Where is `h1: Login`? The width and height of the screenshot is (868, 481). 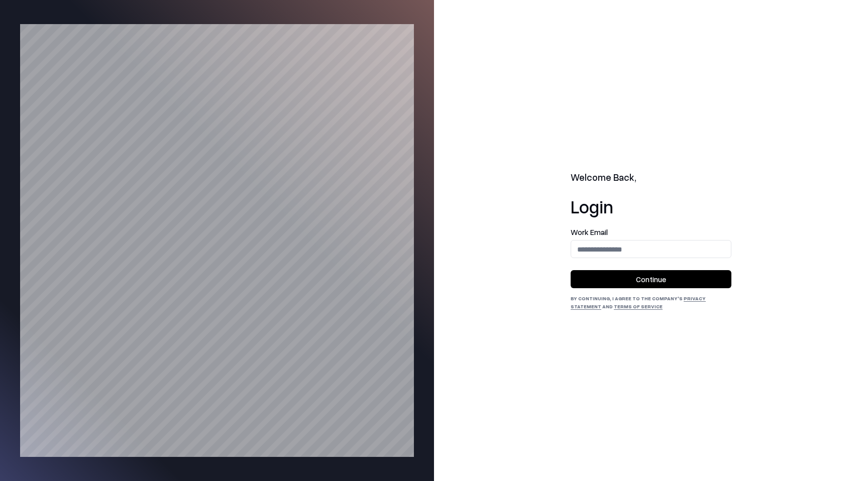
h1: Login is located at coordinates (652, 206).